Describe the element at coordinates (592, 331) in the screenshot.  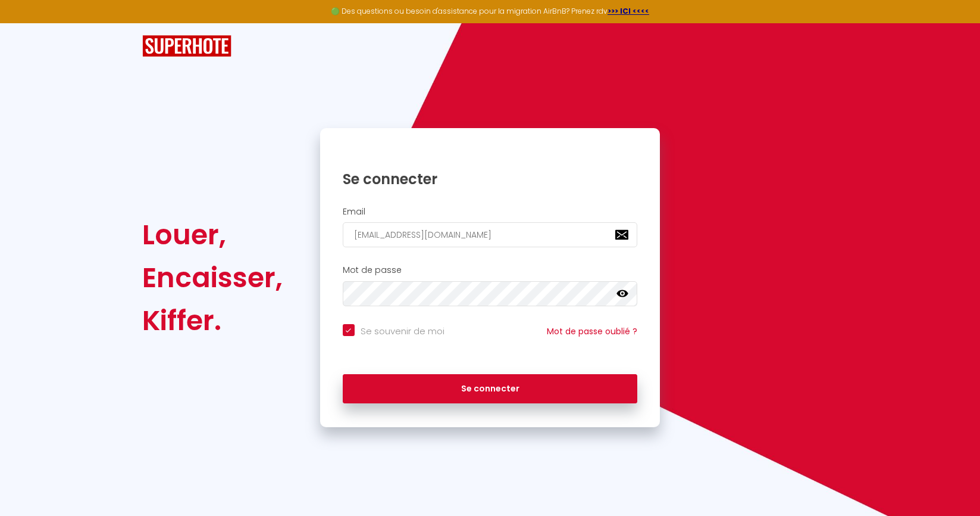
I see `a: Mot de passe oublié ?` at that location.